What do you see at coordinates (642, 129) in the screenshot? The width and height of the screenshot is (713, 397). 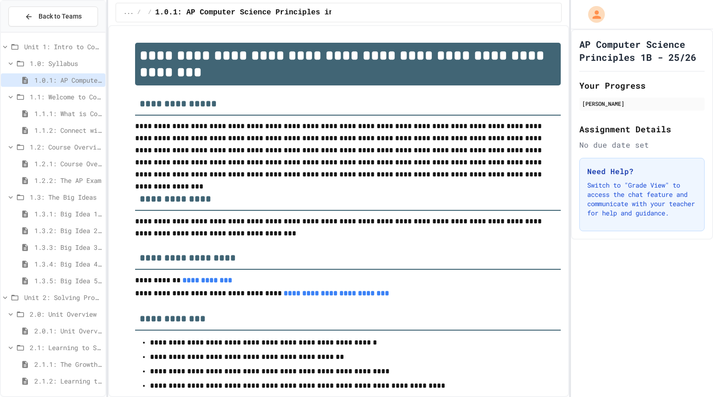 I see `h2: Assignment Details` at bounding box center [642, 129].